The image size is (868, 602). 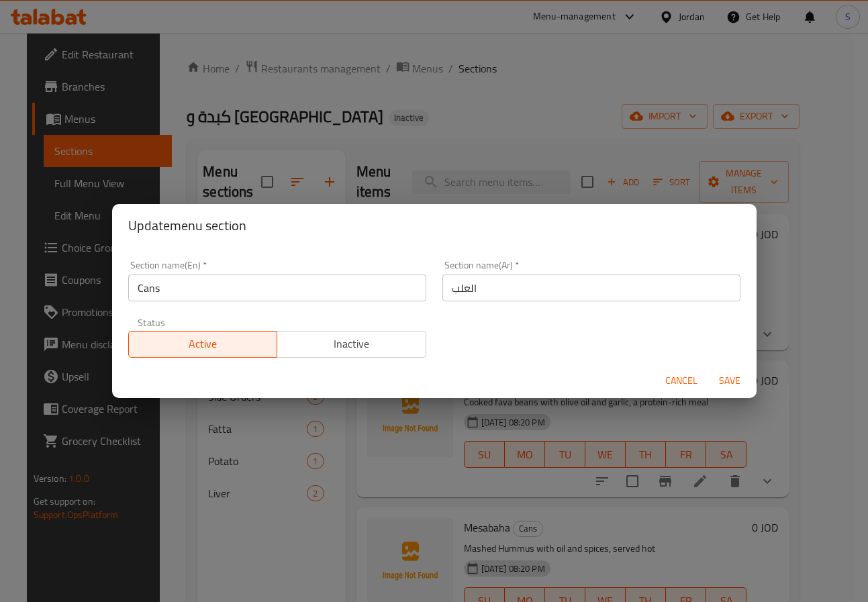 I want to click on button: Save, so click(x=730, y=380).